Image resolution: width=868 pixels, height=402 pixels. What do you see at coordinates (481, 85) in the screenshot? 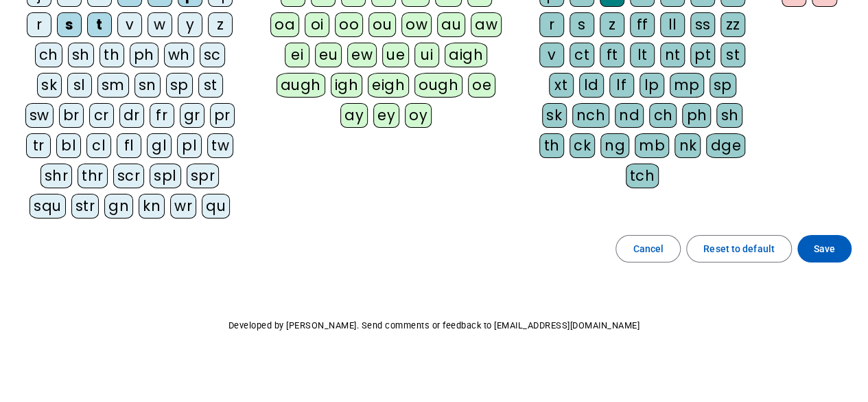
I see `div: oe` at bounding box center [481, 85].